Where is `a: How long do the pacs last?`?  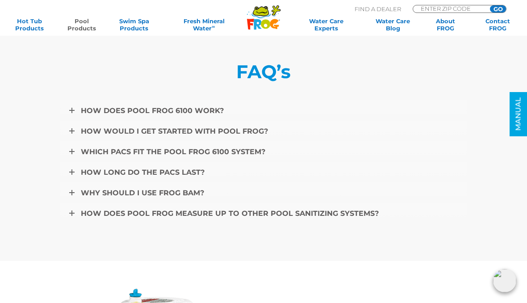 a: How long do the pacs last? is located at coordinates (264, 172).